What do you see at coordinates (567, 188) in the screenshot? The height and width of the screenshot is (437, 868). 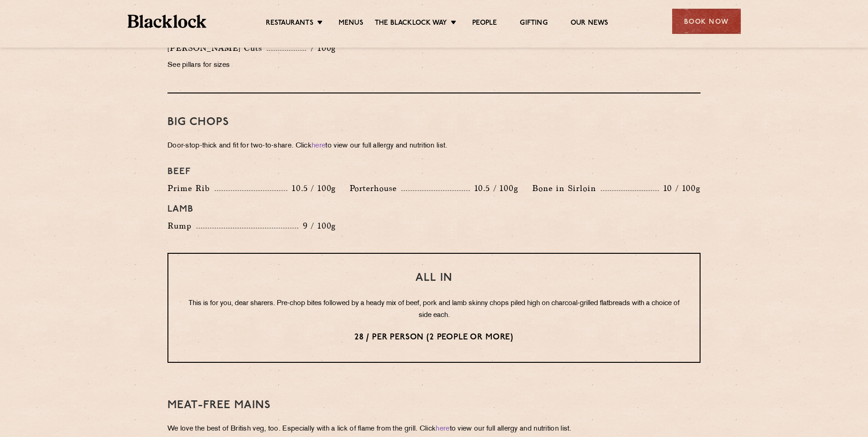 I see `p: Bone in Sirloin` at bounding box center [567, 188].